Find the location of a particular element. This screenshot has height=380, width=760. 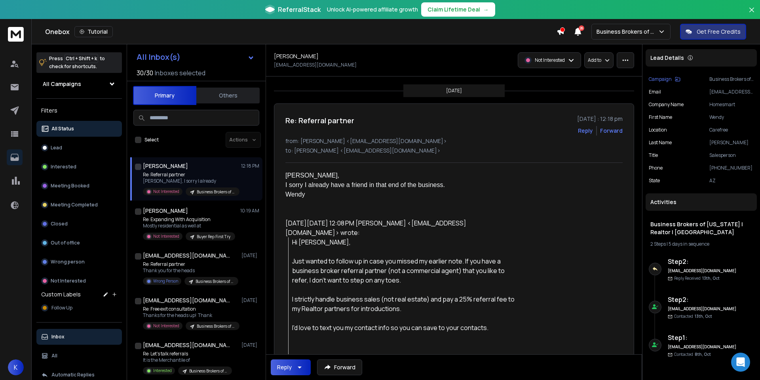

p: Reply Received is located at coordinates (696, 278).